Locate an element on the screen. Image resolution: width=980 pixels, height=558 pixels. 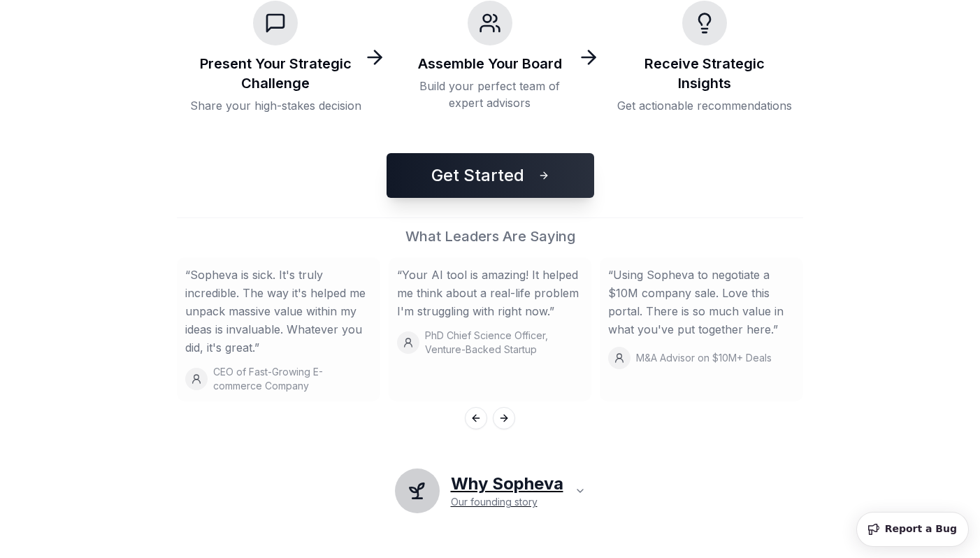
p: M&A Advisor on $10M+ Deals is located at coordinates (703, 358).